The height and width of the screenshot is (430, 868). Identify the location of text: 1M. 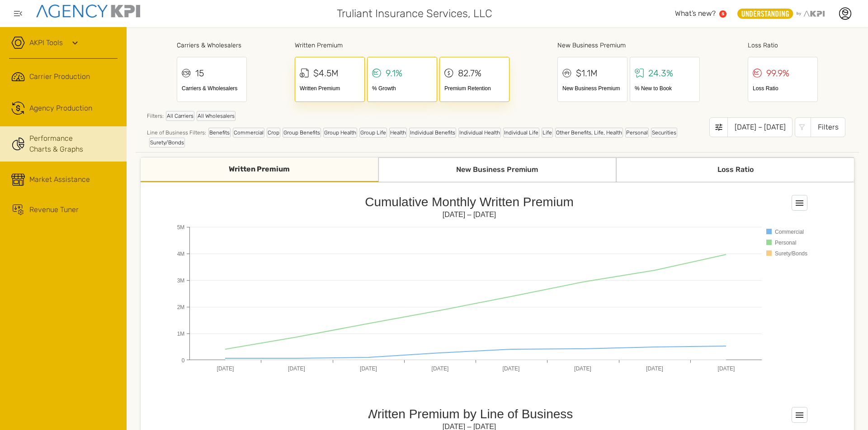
(181, 334).